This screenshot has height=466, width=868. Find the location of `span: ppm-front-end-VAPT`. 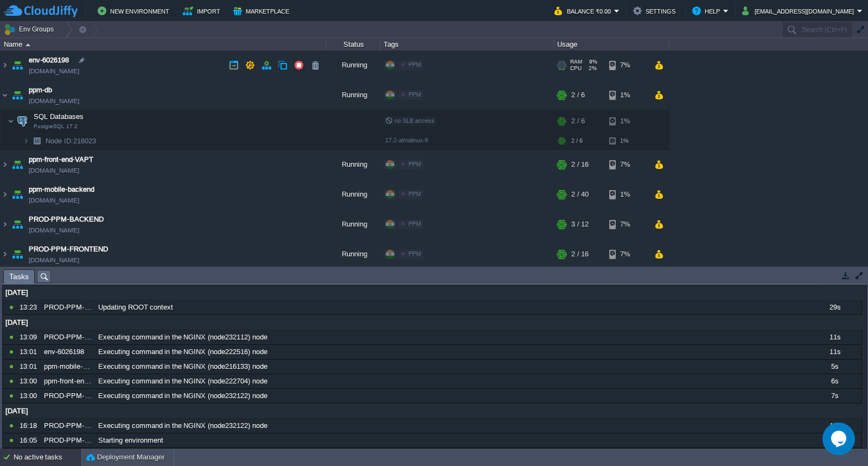

span: ppm-front-end-VAPT is located at coordinates (60, 160).